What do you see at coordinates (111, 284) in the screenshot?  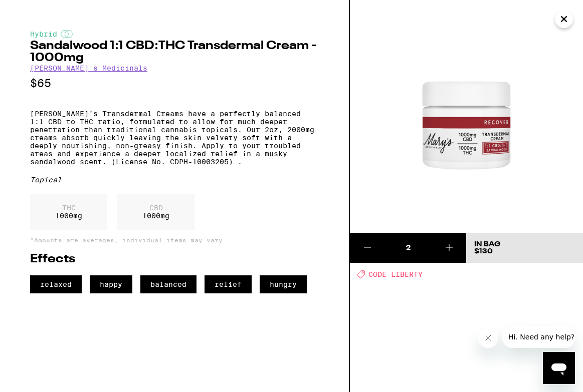 I see `span: happy` at bounding box center [111, 284].